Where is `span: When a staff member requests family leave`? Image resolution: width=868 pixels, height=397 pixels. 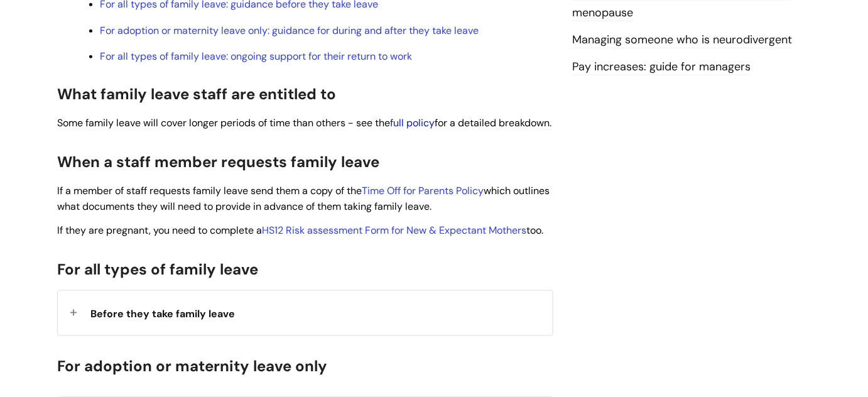 span: When a staff member requests family leave is located at coordinates (218, 161).